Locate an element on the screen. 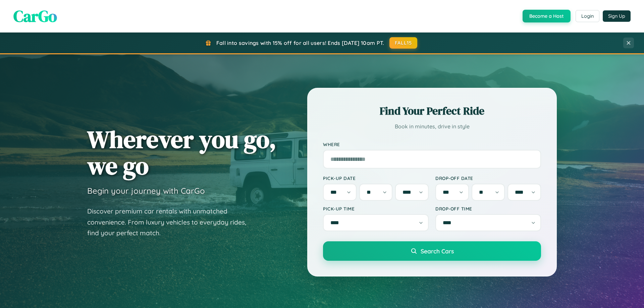  label: Drop-off Date is located at coordinates (488, 178).